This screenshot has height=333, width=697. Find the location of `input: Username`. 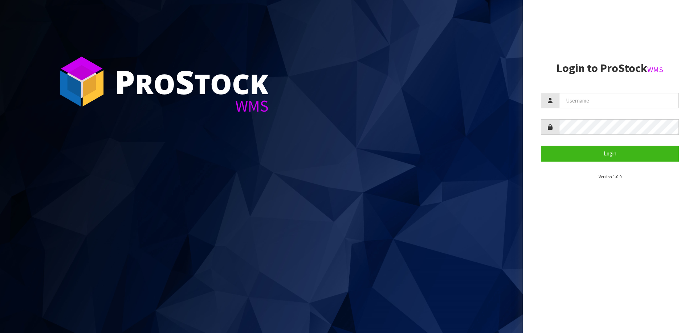

input: Username is located at coordinates (619, 101).